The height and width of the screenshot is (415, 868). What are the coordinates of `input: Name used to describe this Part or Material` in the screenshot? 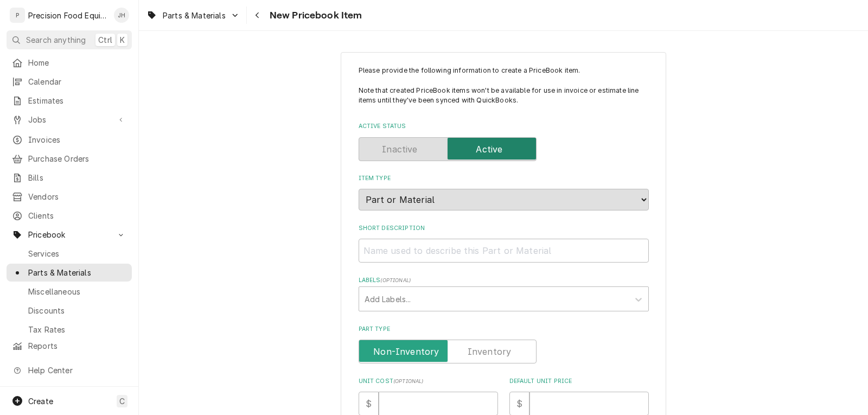 It's located at (504, 251).